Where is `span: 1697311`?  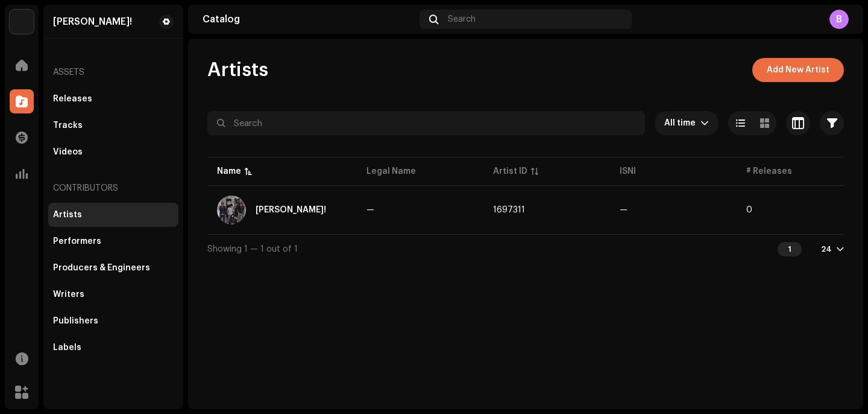
span: 1697311 is located at coordinates (509, 210).